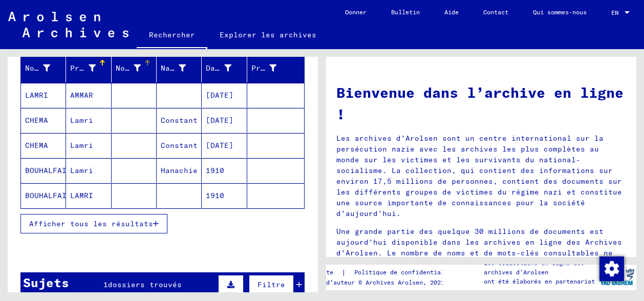 The width and height of the screenshot is (644, 301). Describe the element at coordinates (271, 68) in the screenshot. I see `div: Prisonnier #` at that location.